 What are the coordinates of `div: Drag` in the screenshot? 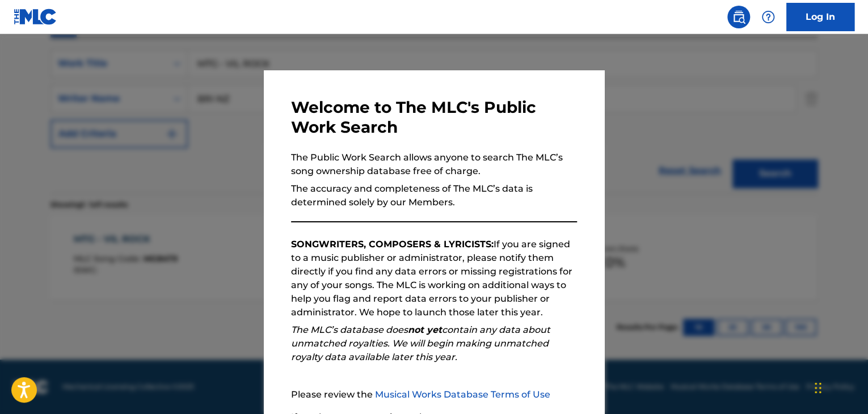 It's located at (818, 388).